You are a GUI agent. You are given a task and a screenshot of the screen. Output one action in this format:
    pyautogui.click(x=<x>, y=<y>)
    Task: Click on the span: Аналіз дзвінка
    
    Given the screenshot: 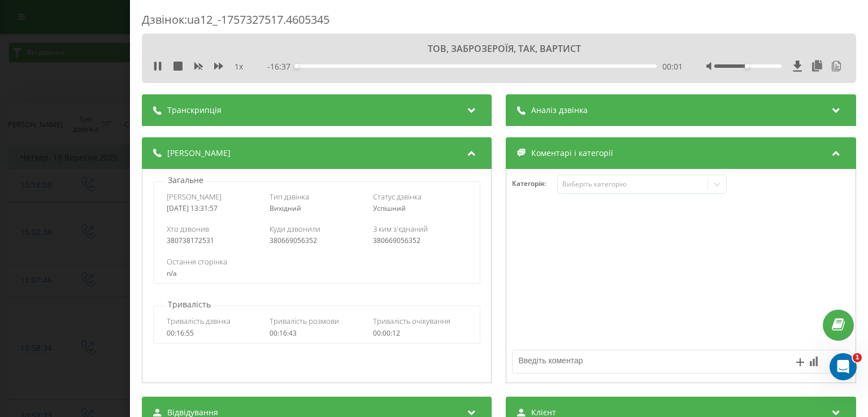 What is the action you would take?
    pyautogui.click(x=560, y=110)
    